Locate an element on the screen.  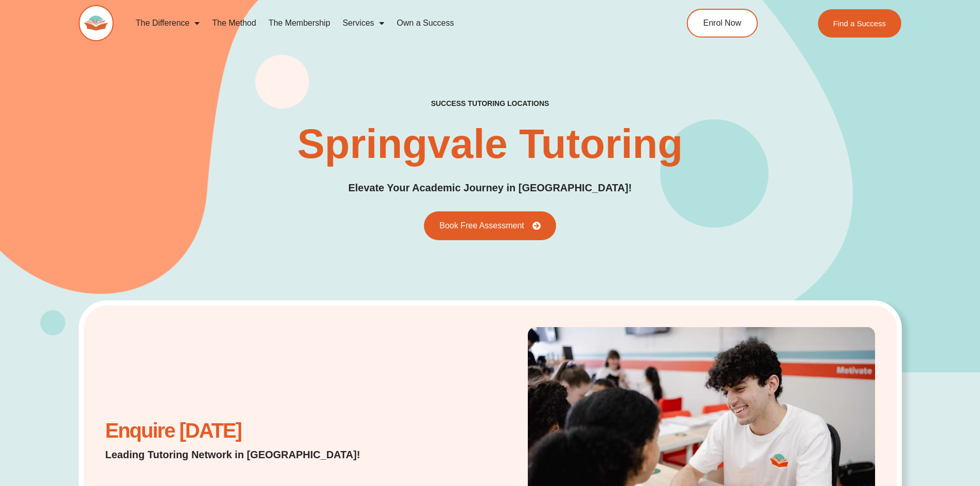
span: Book Free Assessment is located at coordinates (482, 225).